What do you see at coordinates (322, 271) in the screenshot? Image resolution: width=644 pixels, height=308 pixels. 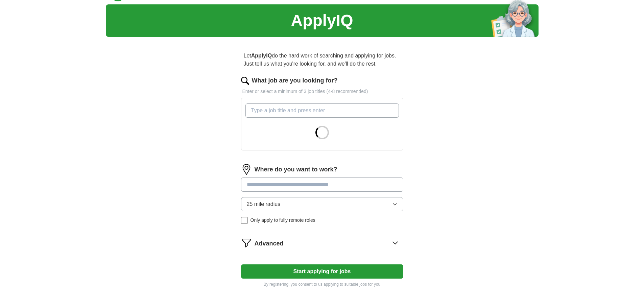 I see `button: Start applying for jobs` at bounding box center [322, 271].